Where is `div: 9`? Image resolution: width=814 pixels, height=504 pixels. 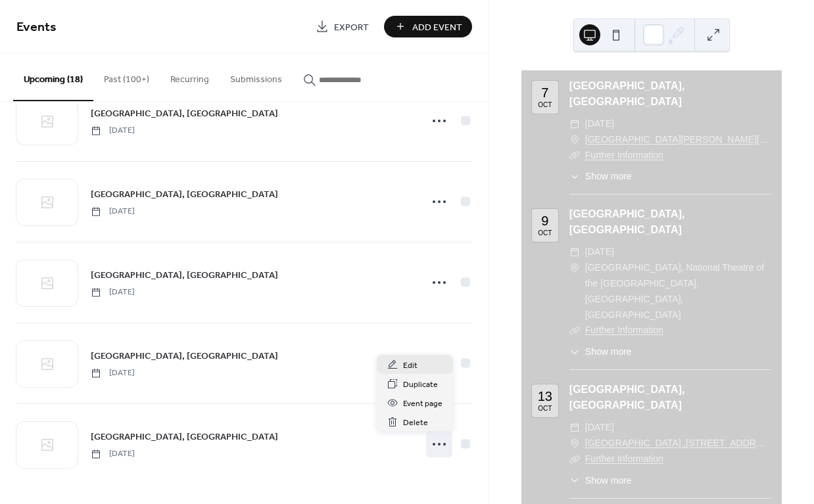 div: 9 is located at coordinates (544, 221).